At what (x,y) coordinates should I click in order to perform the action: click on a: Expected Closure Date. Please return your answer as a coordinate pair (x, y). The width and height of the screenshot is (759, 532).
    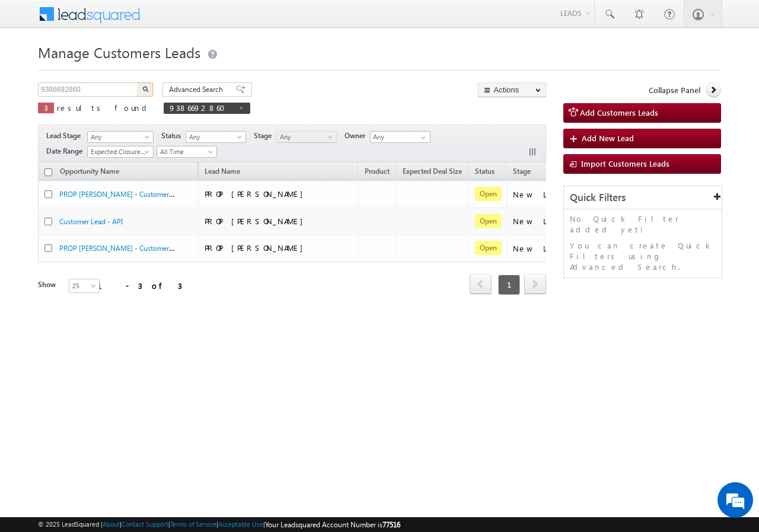
    Looking at the image, I should click on (121, 151).